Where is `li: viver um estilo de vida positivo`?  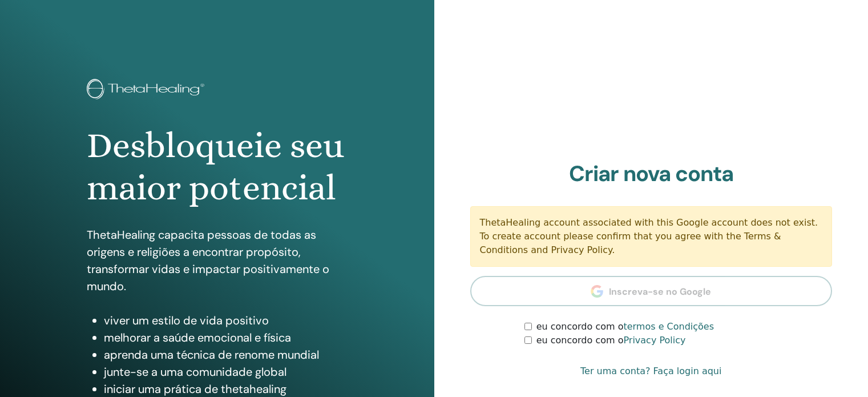 li: viver um estilo de vida positivo is located at coordinates (225, 320).